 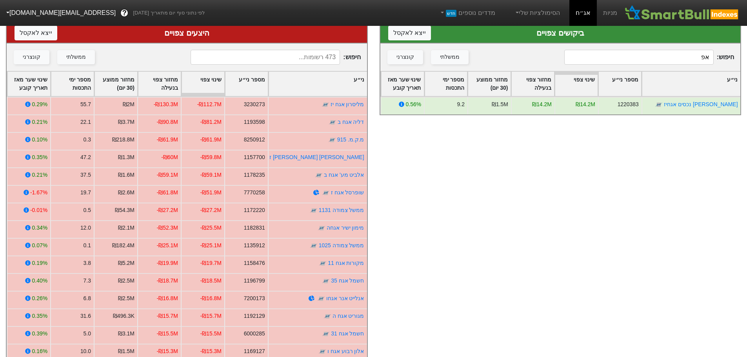 I want to click on div: 7.3, so click(x=87, y=281).